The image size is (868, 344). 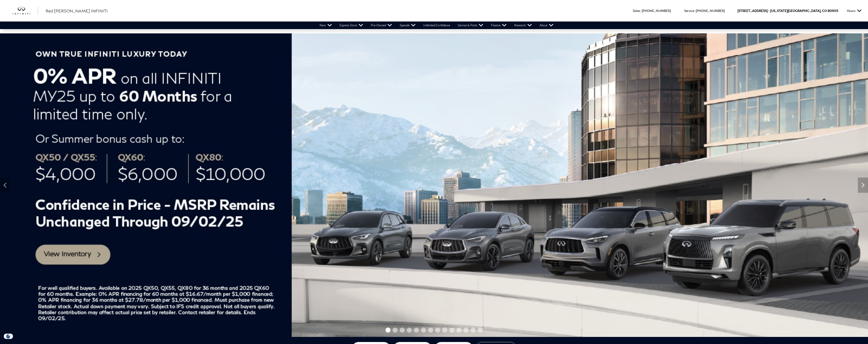 I want to click on a: Specials, so click(x=408, y=25).